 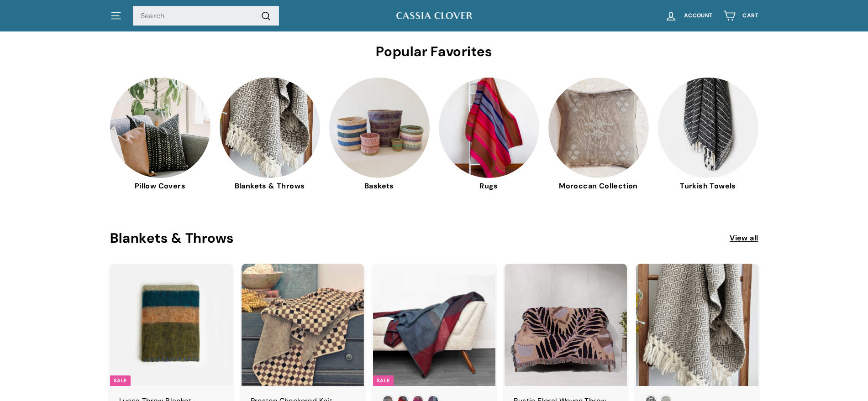 I want to click on a: Rugs, so click(x=489, y=135).